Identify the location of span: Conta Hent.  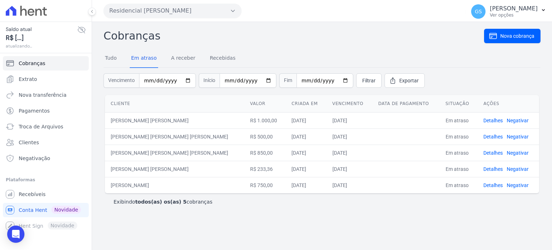
(33, 210).